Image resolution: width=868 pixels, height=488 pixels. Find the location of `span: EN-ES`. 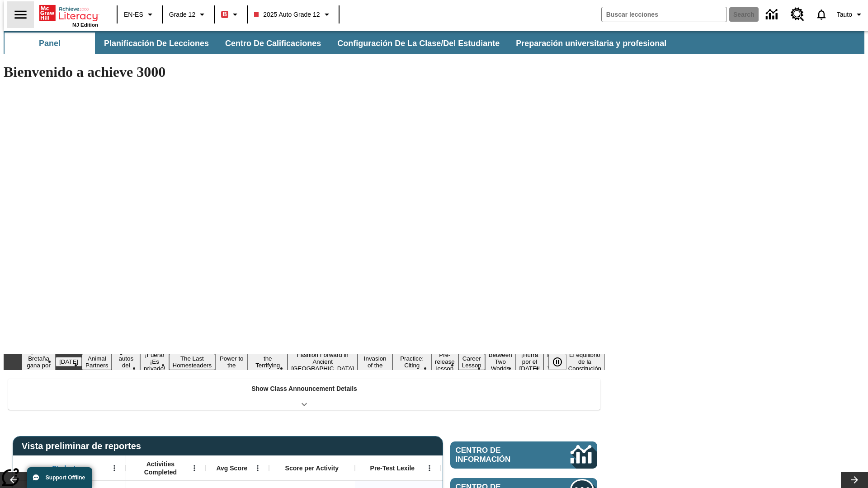

span: EN-ES is located at coordinates (133, 14).